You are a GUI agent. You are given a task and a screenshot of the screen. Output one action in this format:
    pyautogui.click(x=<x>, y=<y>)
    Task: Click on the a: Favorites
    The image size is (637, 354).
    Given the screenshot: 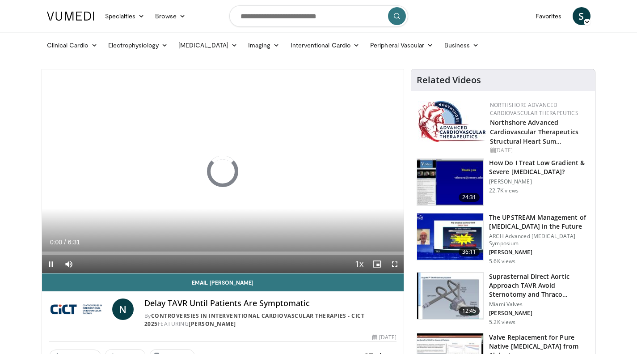 What is the action you would take?
    pyautogui.click(x=549, y=16)
    